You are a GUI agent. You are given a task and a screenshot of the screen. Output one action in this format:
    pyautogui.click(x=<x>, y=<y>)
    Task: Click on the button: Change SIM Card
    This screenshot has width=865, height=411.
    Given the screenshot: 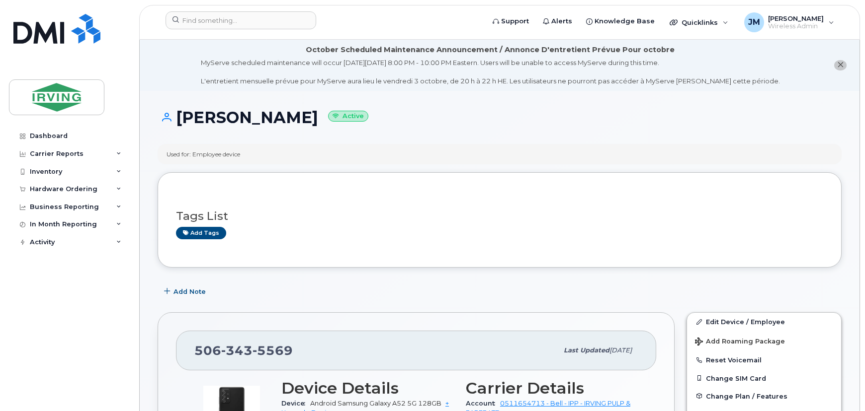 What is the action you would take?
    pyautogui.click(x=764, y=379)
    